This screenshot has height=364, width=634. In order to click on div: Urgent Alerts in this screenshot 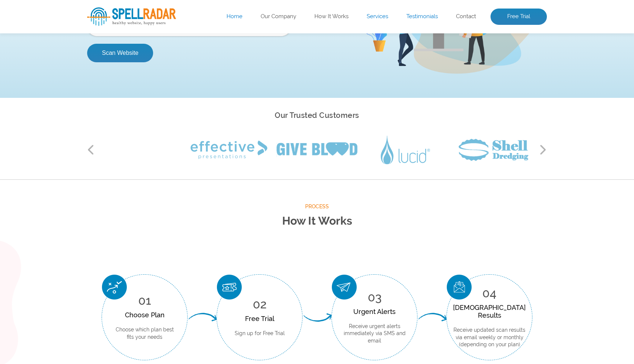, I will do `click(374, 311)`.